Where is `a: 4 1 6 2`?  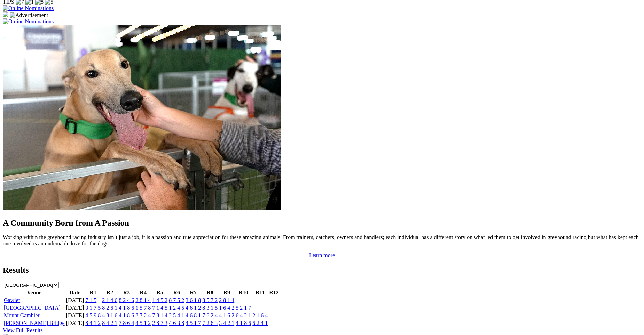
a: 4 1 6 2 is located at coordinates (227, 316).